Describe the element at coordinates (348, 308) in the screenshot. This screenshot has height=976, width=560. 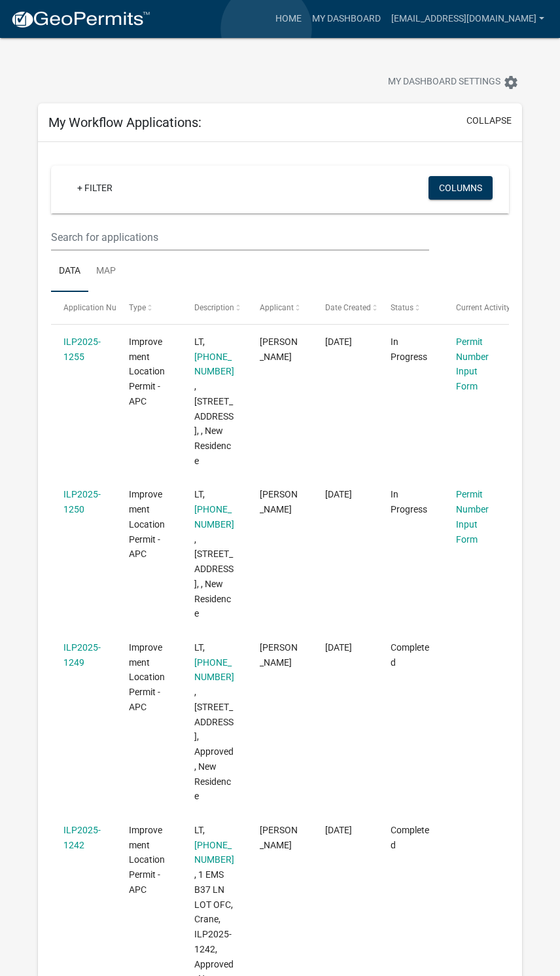
I see `span: Date Created` at that location.